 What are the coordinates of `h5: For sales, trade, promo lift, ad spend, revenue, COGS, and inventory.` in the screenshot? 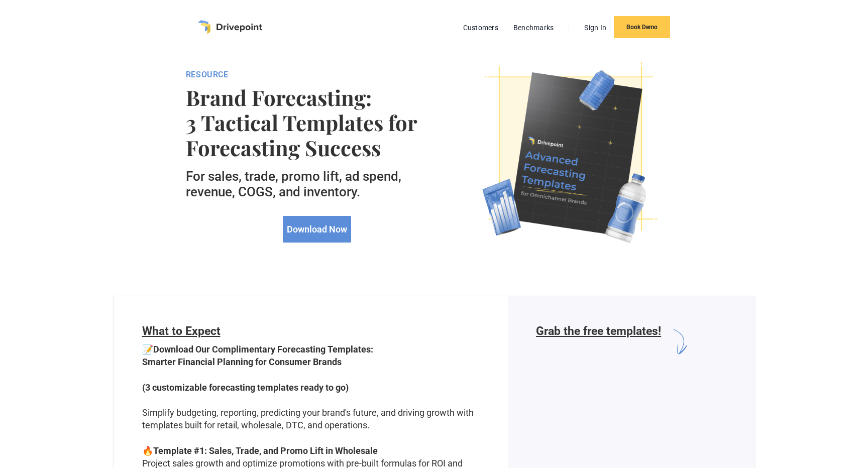 It's located at (317, 184).